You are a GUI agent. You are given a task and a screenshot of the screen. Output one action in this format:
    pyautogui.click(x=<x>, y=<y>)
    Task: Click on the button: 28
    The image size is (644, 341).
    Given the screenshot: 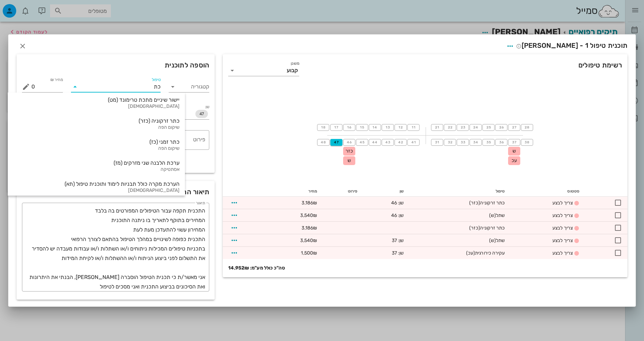 What is the action you would take?
    pyautogui.click(x=527, y=127)
    